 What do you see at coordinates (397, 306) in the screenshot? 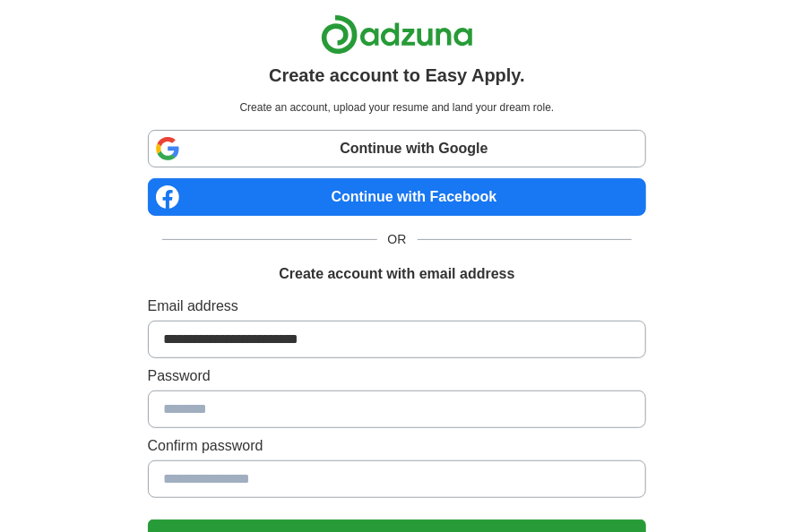
I see `label: Email address` at bounding box center [397, 306].